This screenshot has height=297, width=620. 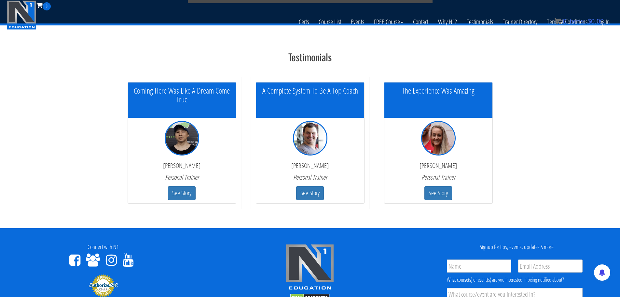 I want to click on h2: Testimonials, so click(x=310, y=57).